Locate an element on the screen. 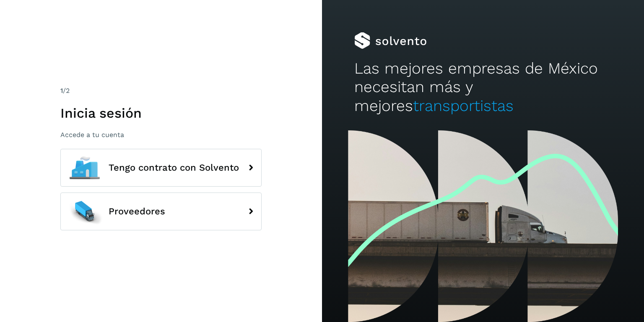  button: Tengo contrato con Solvento is located at coordinates (161, 167).